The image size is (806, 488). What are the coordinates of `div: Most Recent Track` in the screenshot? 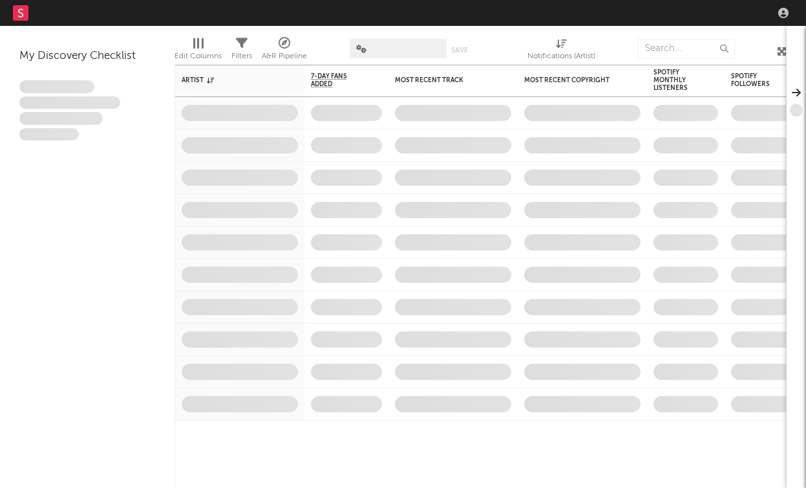 It's located at (444, 80).